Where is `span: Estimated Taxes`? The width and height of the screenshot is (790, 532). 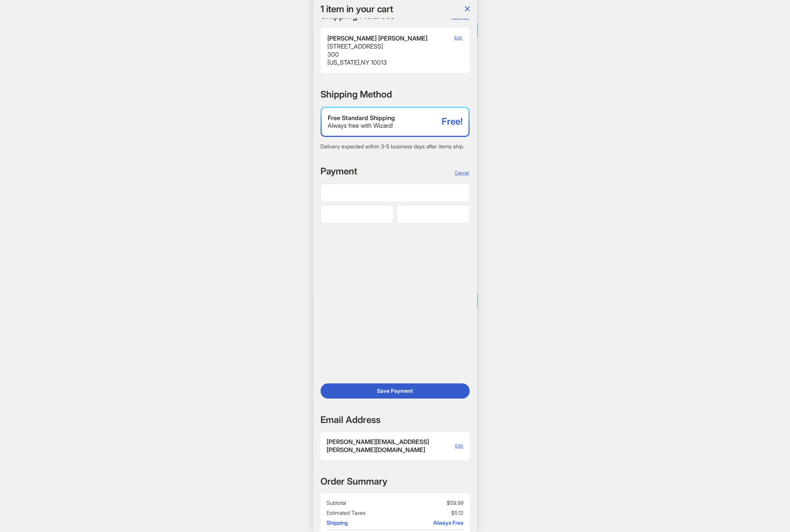 span: Estimated Taxes is located at coordinates (360, 513).